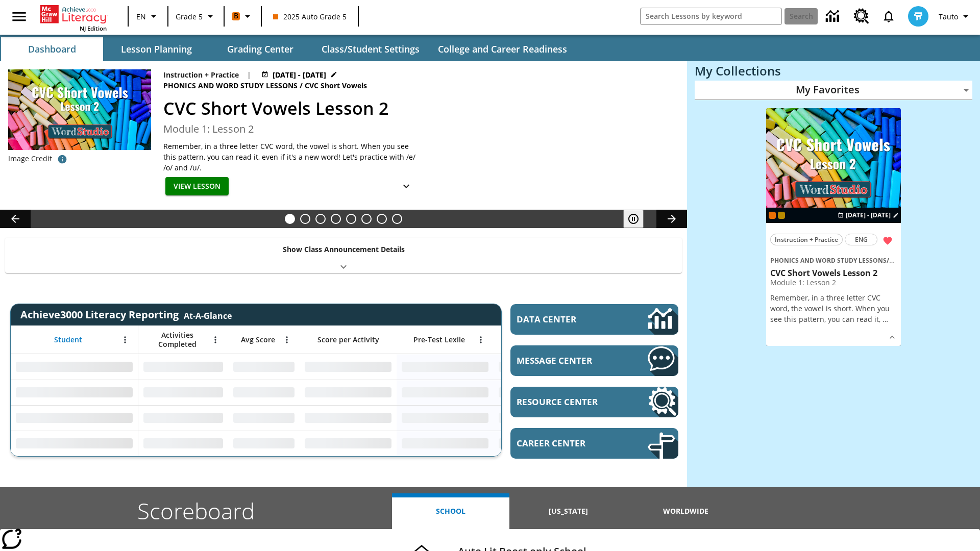 The width and height of the screenshot is (980, 551). I want to click on h3: Module 1: Lesson 2, so click(419, 129).